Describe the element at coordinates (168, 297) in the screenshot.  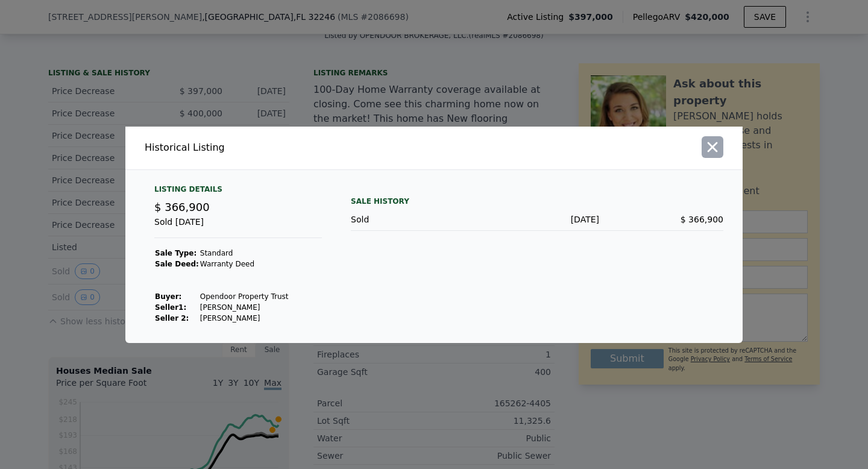
I see `strong: Buyer :` at that location.